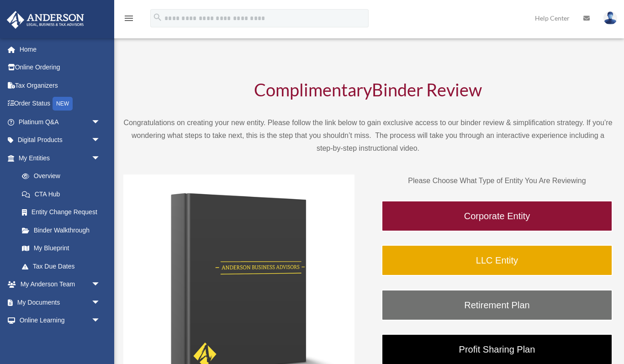 Image resolution: width=624 pixels, height=364 pixels. Describe the element at coordinates (61, 230) in the screenshot. I see `a: Binder Walkthrough` at that location.